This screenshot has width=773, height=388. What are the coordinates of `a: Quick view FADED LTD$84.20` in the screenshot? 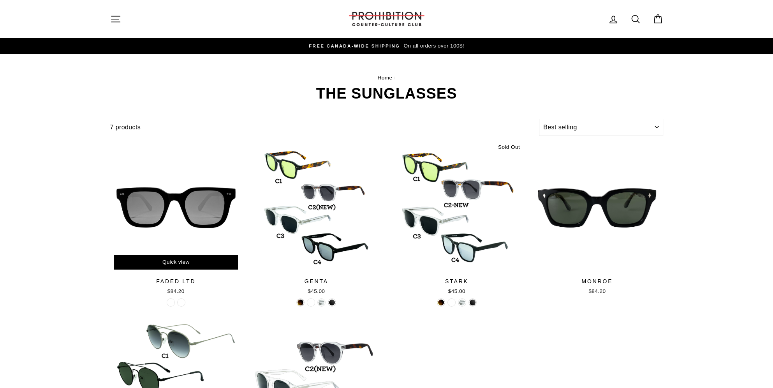 It's located at (176, 220).